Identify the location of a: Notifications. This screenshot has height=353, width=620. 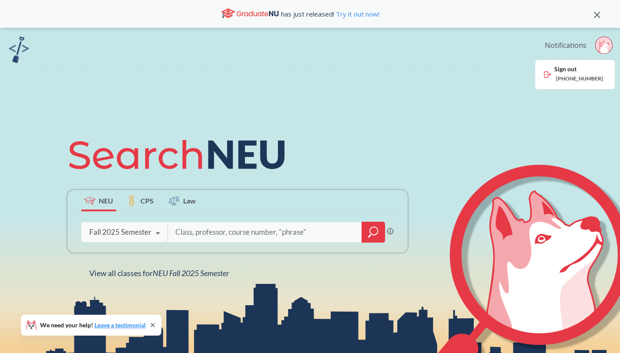
(565, 45).